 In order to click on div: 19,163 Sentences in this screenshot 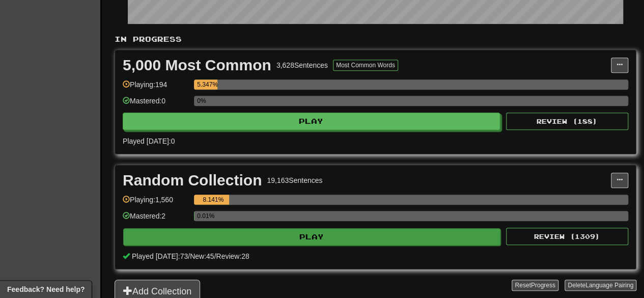, I will do `click(294, 181)`.